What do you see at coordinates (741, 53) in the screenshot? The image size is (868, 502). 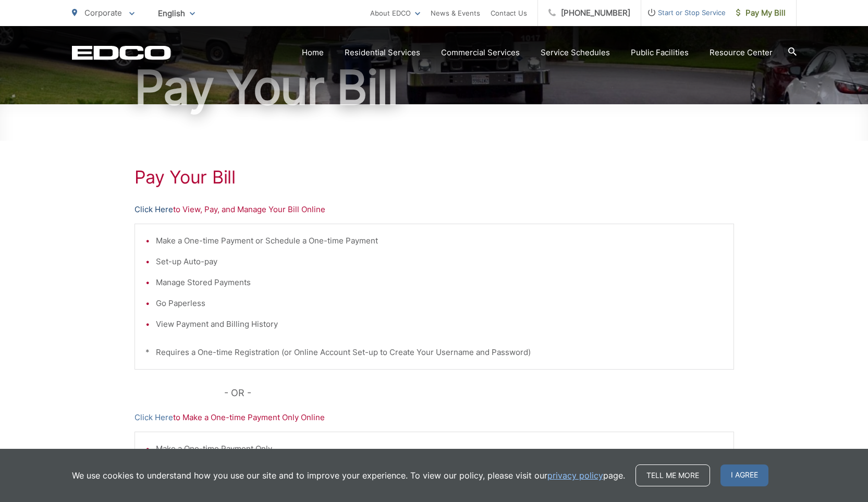 I see `a: Resource Center` at bounding box center [741, 53].